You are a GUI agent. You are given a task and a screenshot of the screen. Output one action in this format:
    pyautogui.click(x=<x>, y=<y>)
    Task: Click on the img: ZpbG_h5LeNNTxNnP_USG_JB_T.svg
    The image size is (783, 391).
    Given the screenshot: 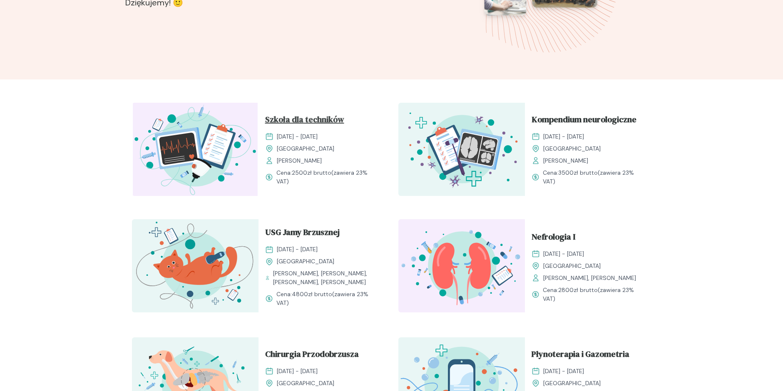 What is the action you would take?
    pyautogui.click(x=195, y=266)
    